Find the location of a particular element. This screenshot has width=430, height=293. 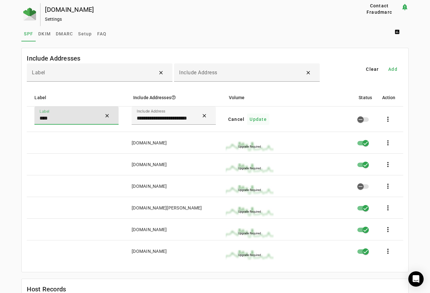

div: Settings is located at coordinates (191, 19).